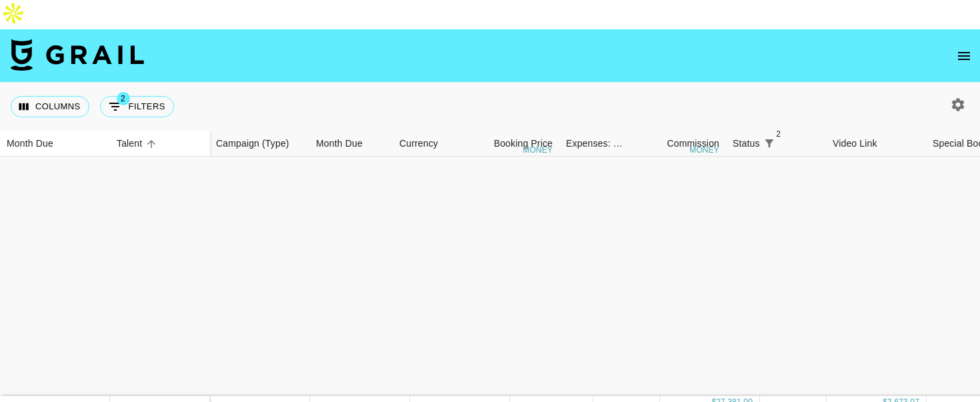 Image resolution: width=980 pixels, height=402 pixels. Describe the element at coordinates (964, 56) in the screenshot. I see `button: open drawer` at that location.